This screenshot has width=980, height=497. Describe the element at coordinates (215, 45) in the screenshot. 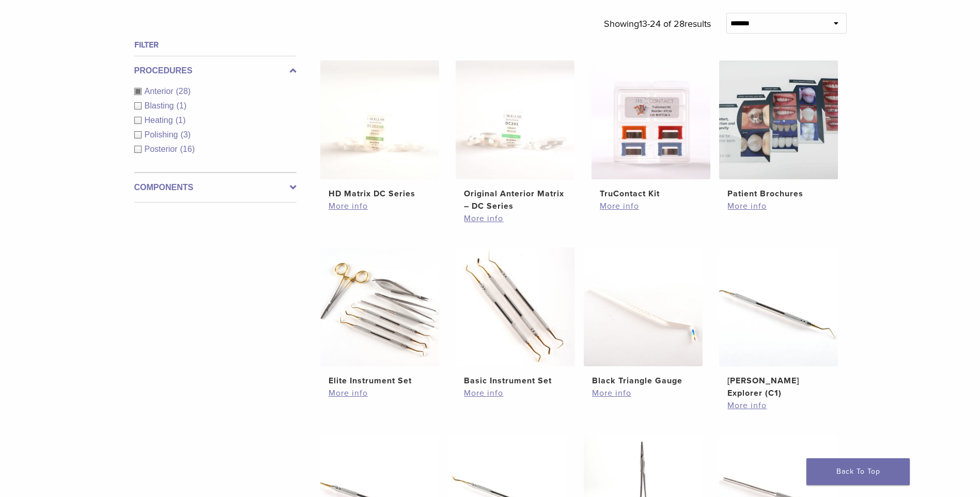

I see `h4: Filter` at that location.